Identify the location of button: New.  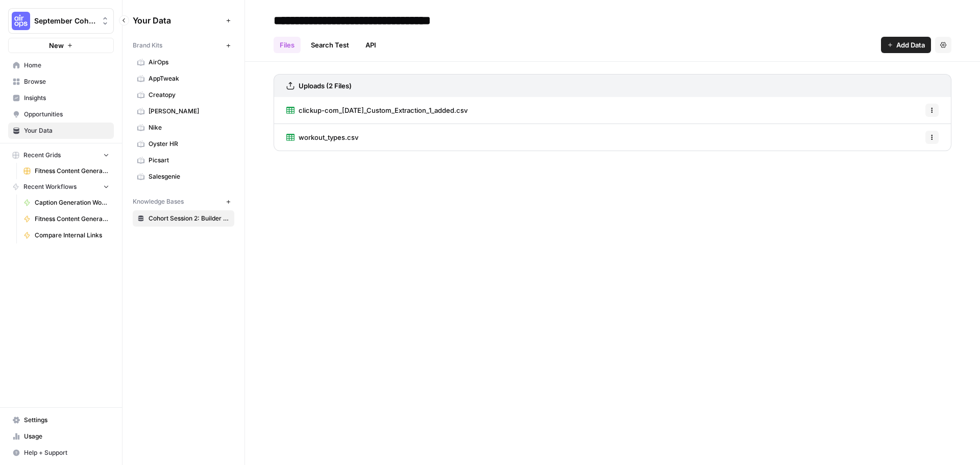
(60, 46).